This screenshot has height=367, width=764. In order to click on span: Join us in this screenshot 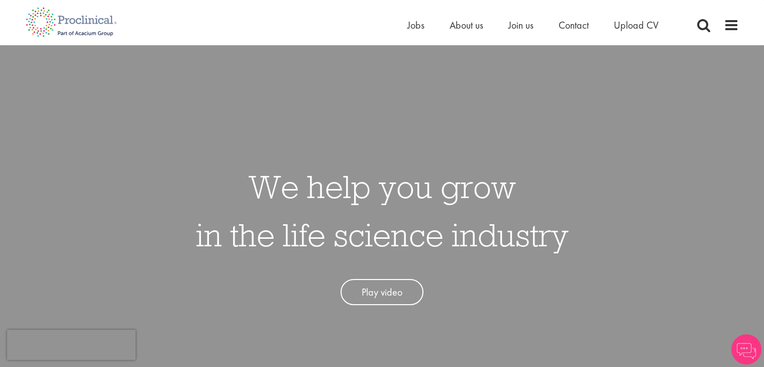, I will do `click(521, 25)`.